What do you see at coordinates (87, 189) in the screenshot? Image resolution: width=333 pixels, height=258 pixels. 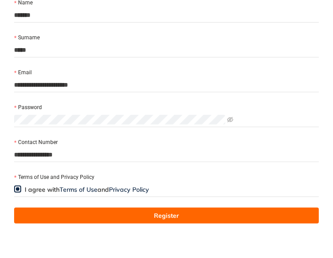 I see `span: I agree with and` at bounding box center [87, 189].